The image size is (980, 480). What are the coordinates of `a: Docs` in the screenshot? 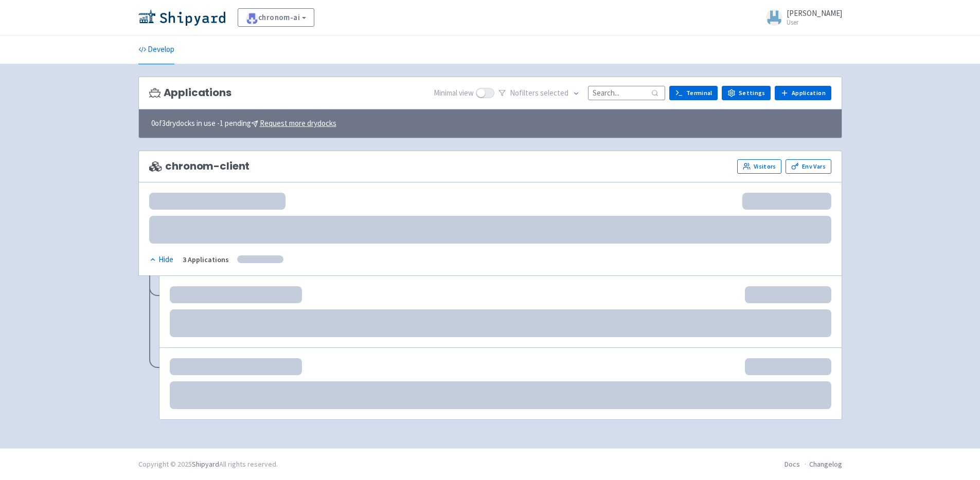 It's located at (792, 464).